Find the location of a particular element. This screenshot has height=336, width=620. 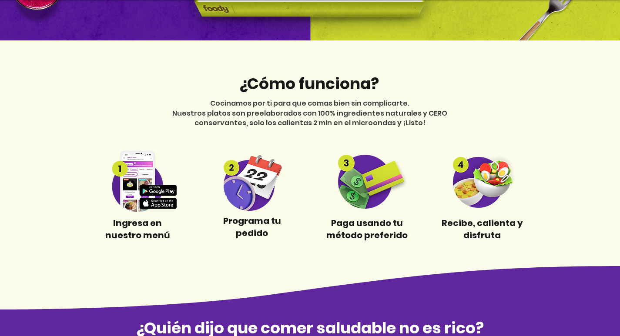

img: Step 2 compress.png is located at coordinates (252, 181).